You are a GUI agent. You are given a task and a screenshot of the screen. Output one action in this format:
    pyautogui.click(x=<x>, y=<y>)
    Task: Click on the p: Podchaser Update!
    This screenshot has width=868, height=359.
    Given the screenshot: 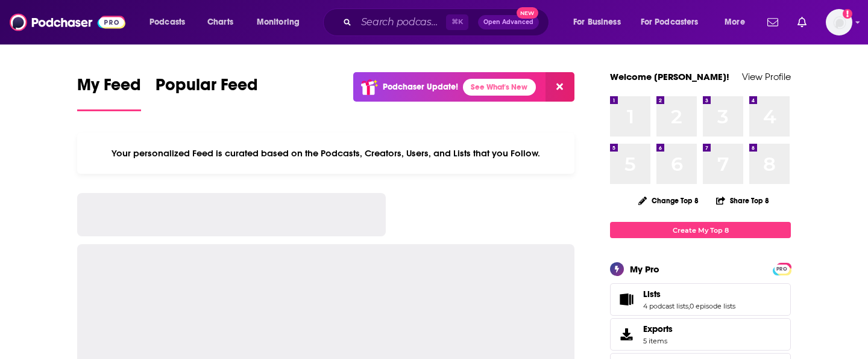 What is the action you would take?
    pyautogui.click(x=420, y=86)
    